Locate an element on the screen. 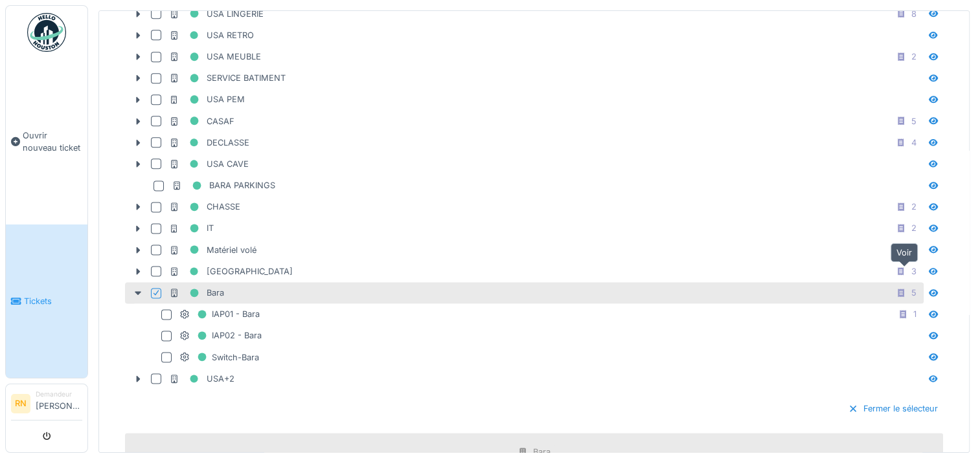 The image size is (980, 458). img: Badge_color-CXgf-gQk.svg is located at coordinates (47, 33).